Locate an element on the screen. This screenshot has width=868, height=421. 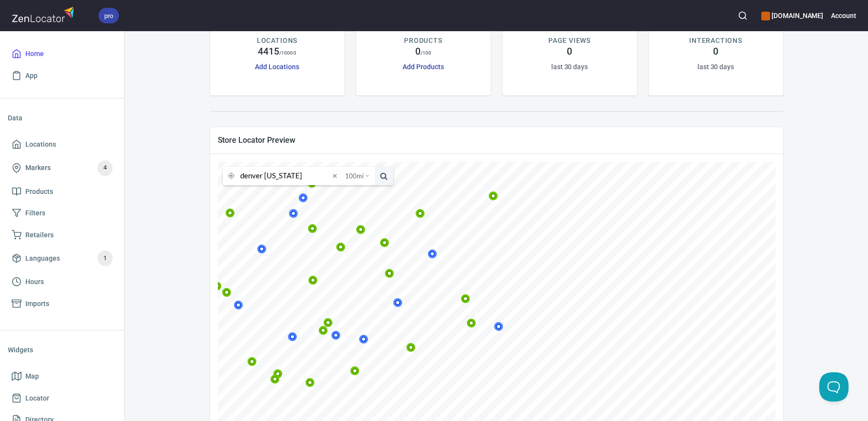
a: Products is located at coordinates (62, 191).